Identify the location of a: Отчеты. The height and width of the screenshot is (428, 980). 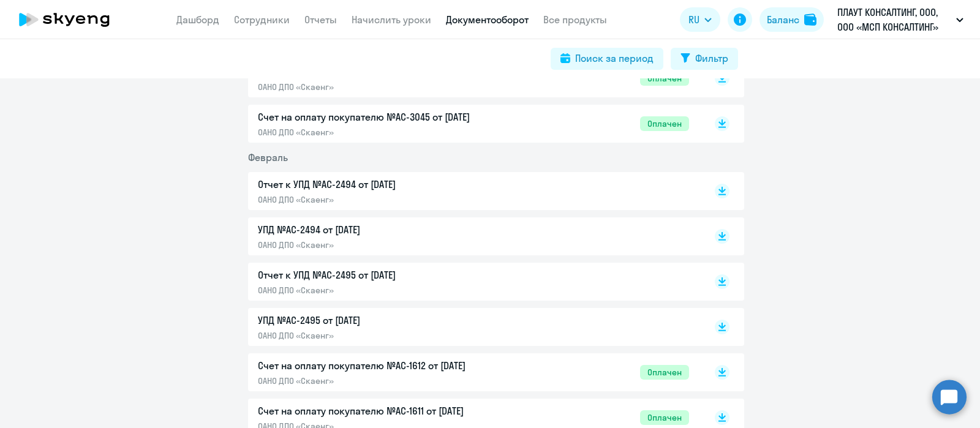
(321, 20).